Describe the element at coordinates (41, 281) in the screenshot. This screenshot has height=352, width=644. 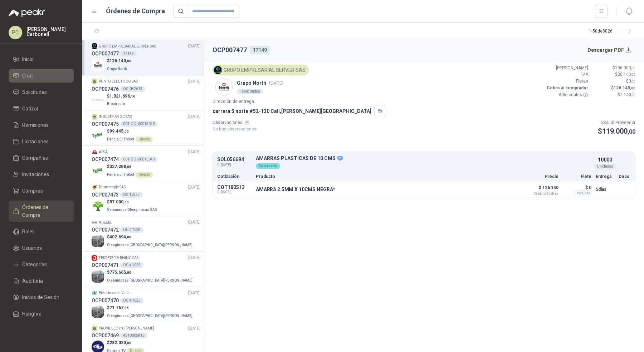
I see `a: Auditoria` at that location.